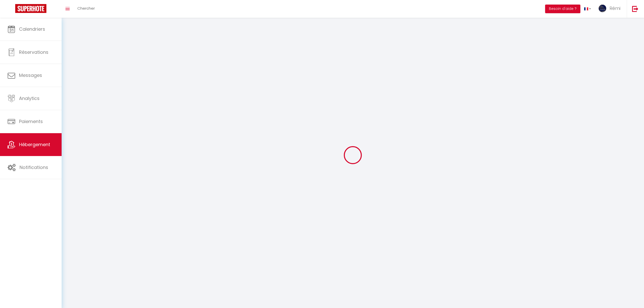 This screenshot has height=308, width=644. I want to click on span: Réservations, so click(34, 52).